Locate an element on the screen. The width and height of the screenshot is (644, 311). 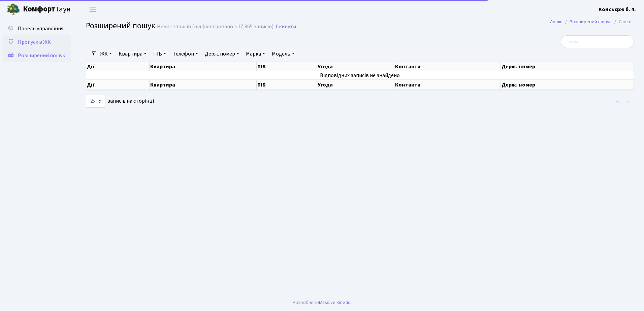
b: Консьєрж б. 4. is located at coordinates (617, 9).